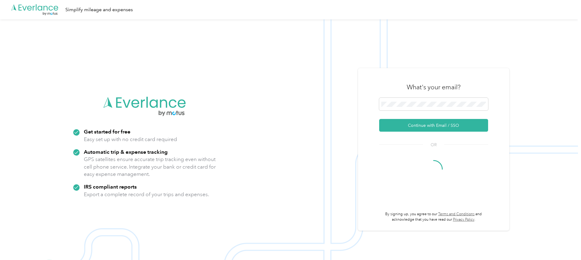  What do you see at coordinates (433, 216) in the screenshot?
I see `p: By signing up, you agree to our and acknowledge that you have read our .` at bounding box center [433, 216].